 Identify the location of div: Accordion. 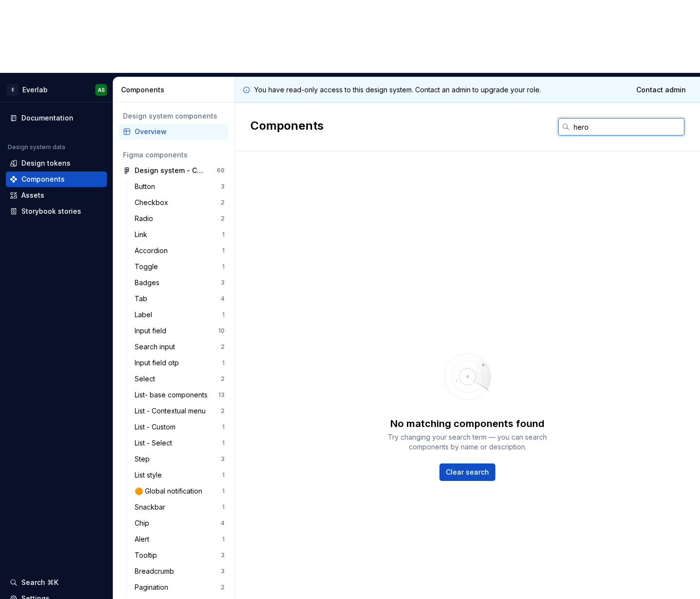
(153, 251).